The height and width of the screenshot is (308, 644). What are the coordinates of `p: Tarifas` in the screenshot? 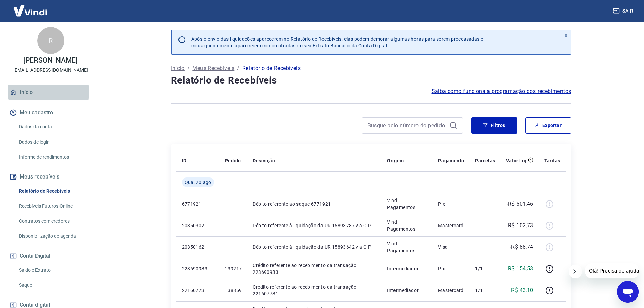 It's located at (552, 160).